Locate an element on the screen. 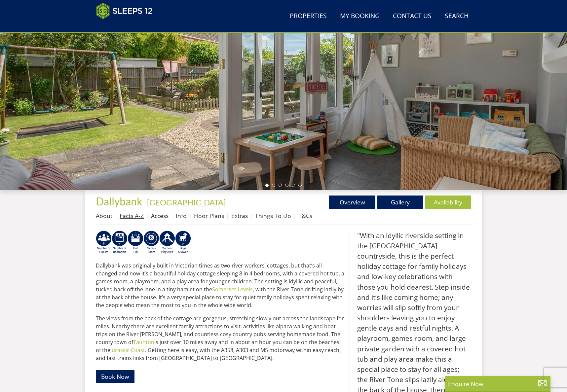 This screenshot has height=392, width=567. span: Dallybank is located at coordinates (119, 201).